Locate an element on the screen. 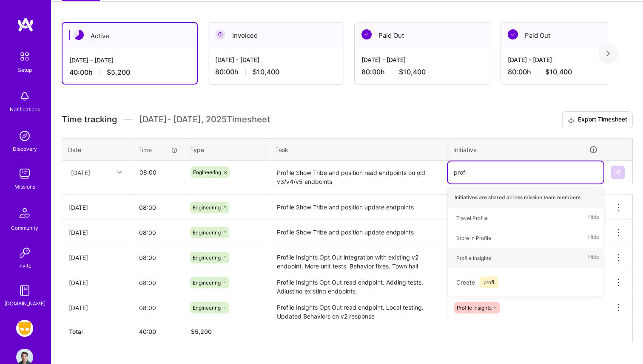  i: icon Download is located at coordinates (571, 120).